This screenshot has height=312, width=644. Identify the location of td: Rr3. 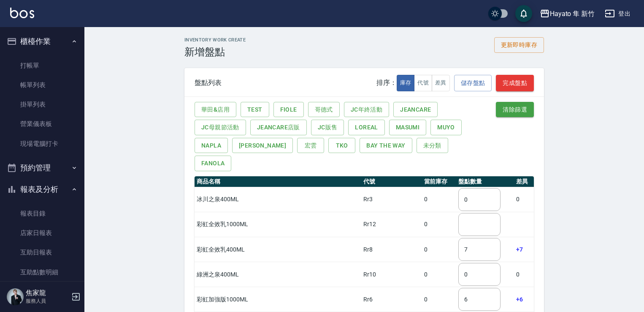
(391, 199).